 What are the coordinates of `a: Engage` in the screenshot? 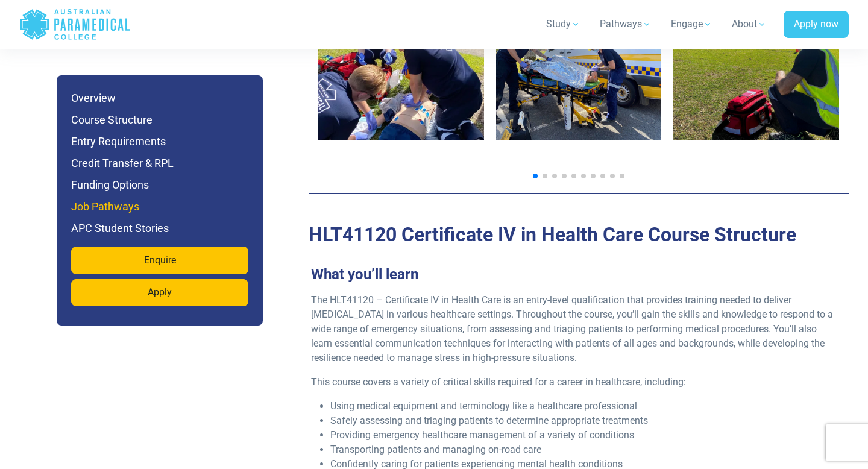 It's located at (691, 24).